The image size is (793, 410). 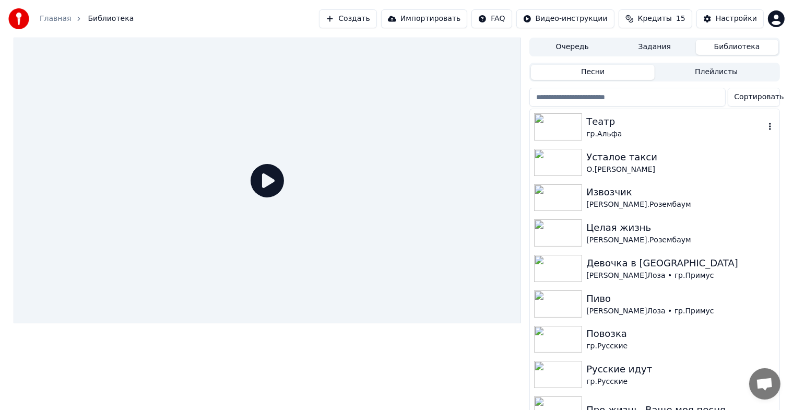 I want to click on a: Главная, so click(x=55, y=19).